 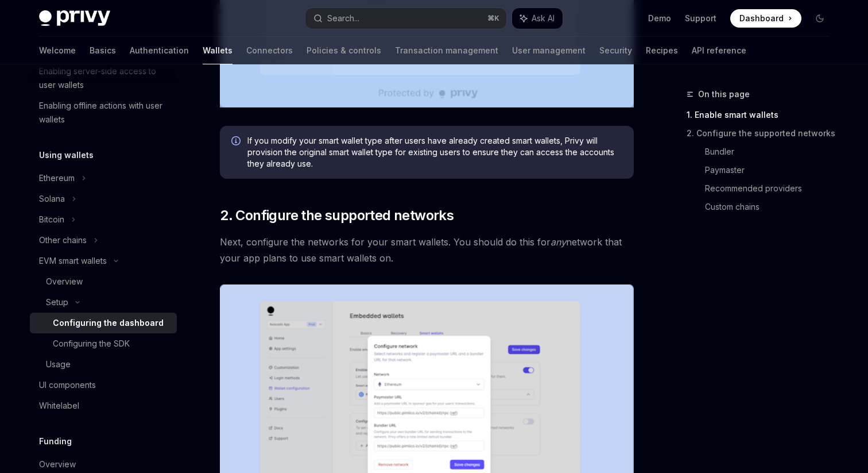 What do you see at coordinates (108, 323) in the screenshot?
I see `div: Configuring the dashboard` at bounding box center [108, 323].